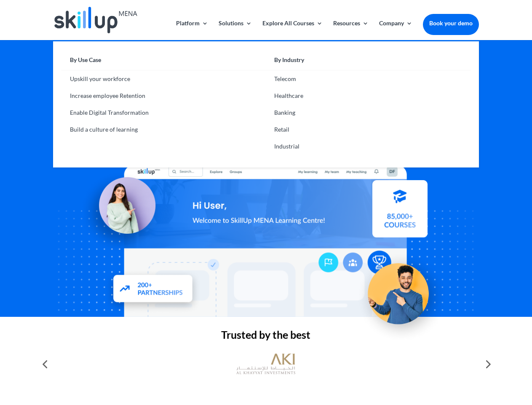 Image resolution: width=532 pixels, height=405 pixels. What do you see at coordinates (164, 113) in the screenshot?
I see `a: Enable Digital Transformation` at bounding box center [164, 113].